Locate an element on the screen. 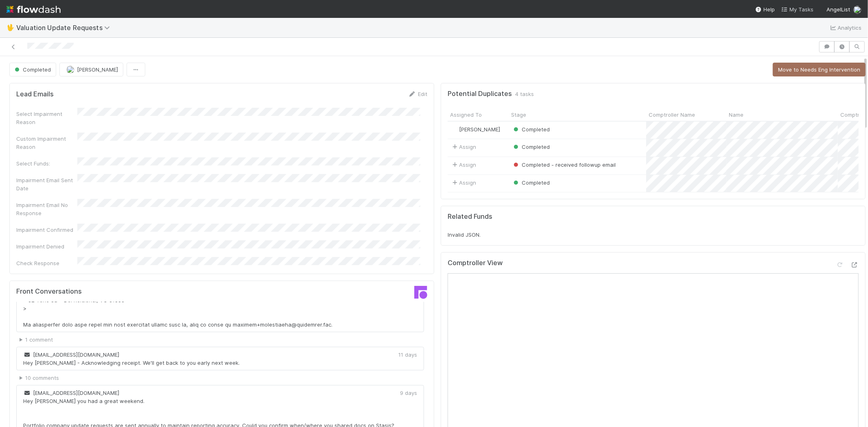  div: Impairment Email Sent Date is located at coordinates (47, 184).